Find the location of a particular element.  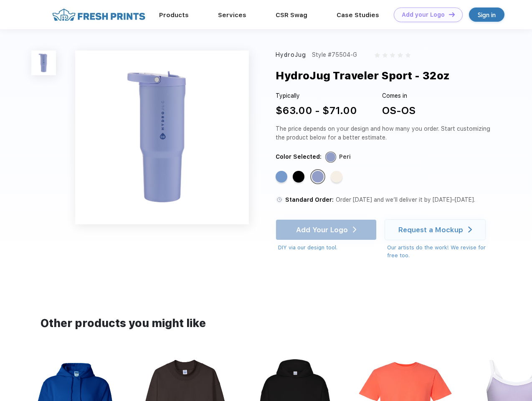

div: Sign in is located at coordinates (486, 15).